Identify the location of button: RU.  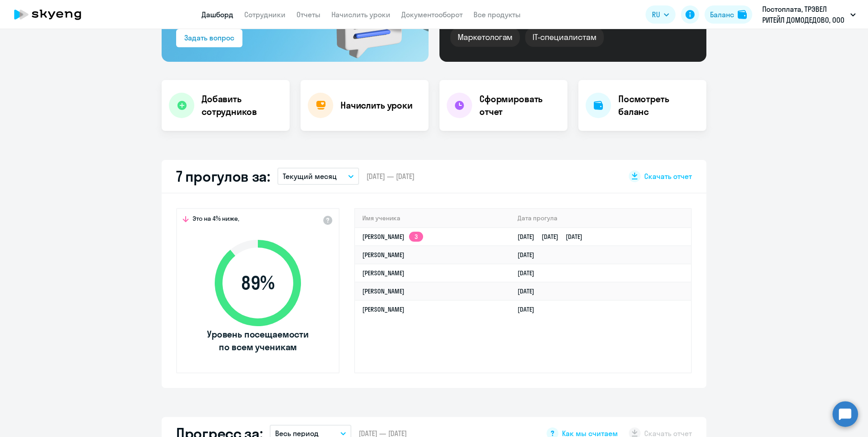
(661, 15).